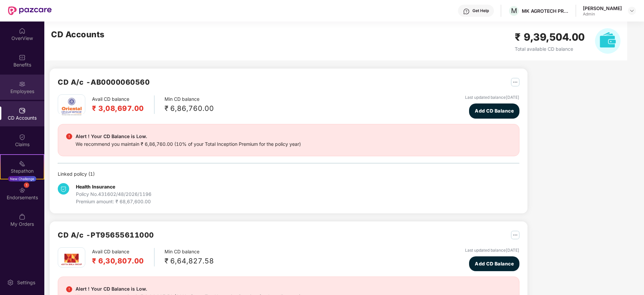  What do you see at coordinates (514, 11) in the screenshot?
I see `span: M` at bounding box center [514, 11].